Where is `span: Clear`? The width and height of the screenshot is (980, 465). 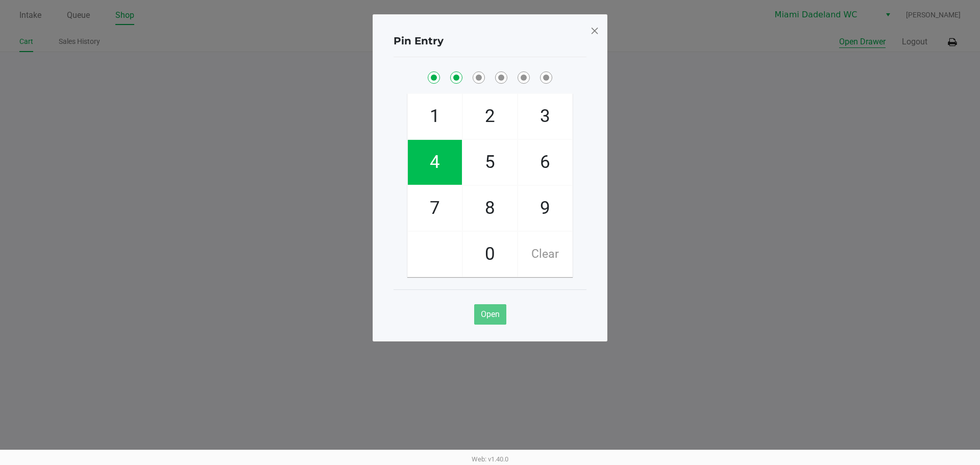 span: Clear is located at coordinates (546, 255).